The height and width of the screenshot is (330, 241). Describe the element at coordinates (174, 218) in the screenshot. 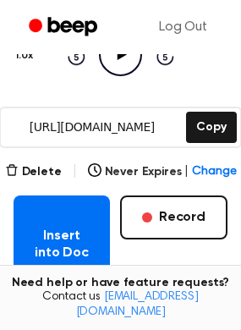

I see `button: Record` at that location.